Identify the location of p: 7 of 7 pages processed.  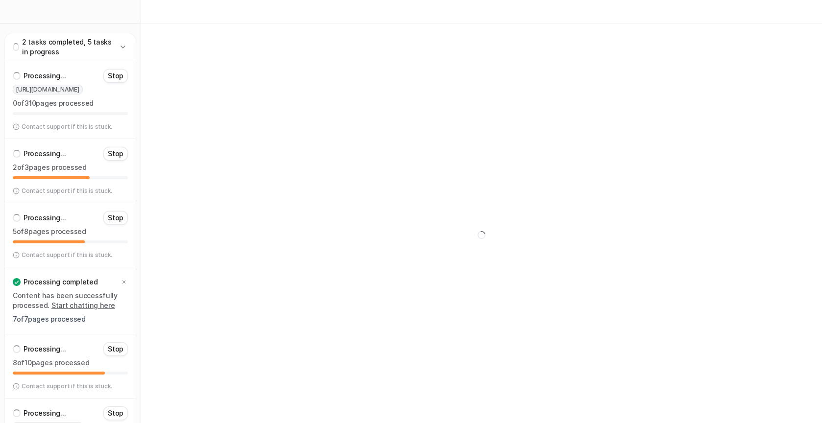
(70, 320).